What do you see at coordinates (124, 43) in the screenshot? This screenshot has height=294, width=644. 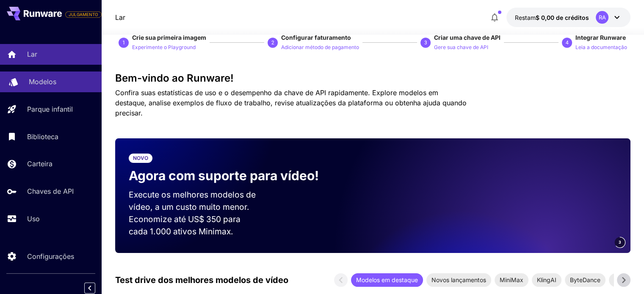 I see `font: 1` at bounding box center [124, 43].